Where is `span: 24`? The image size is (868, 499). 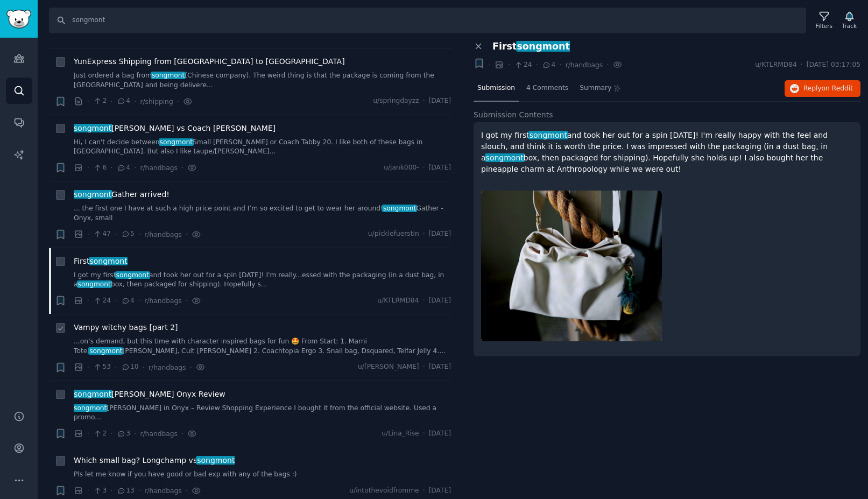
span: 24 is located at coordinates (102, 301).